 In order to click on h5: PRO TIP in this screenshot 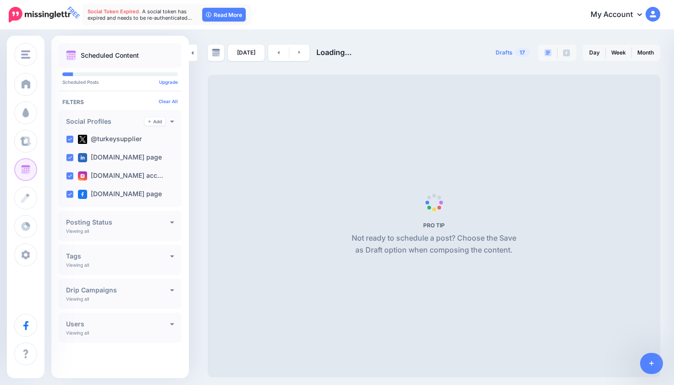, I will do `click(434, 225)`.